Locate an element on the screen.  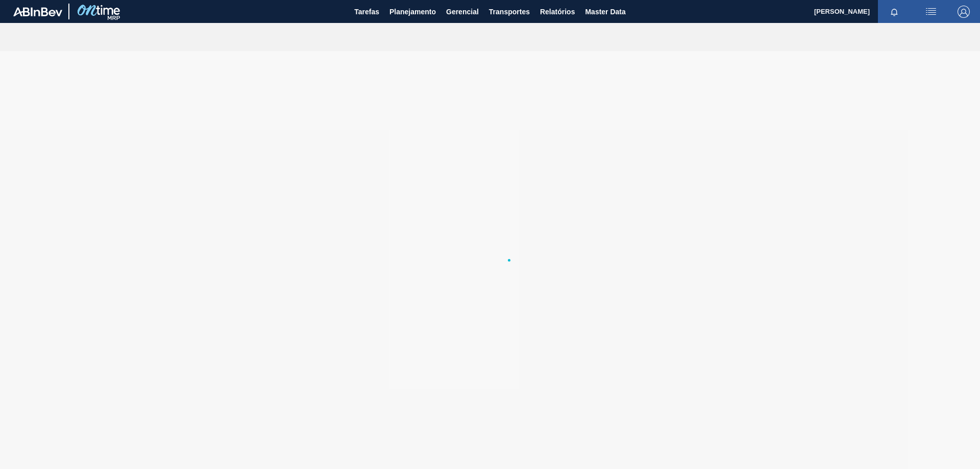
span: Master Data is located at coordinates (605, 12).